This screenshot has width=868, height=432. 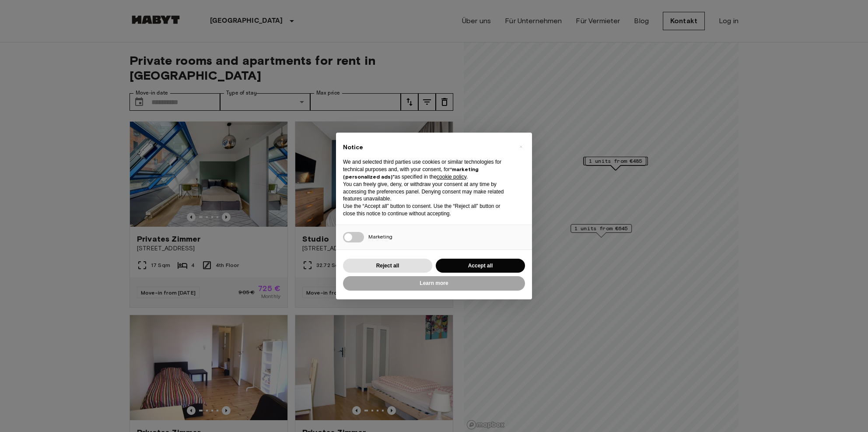 I want to click on button: Accept all, so click(x=480, y=265).